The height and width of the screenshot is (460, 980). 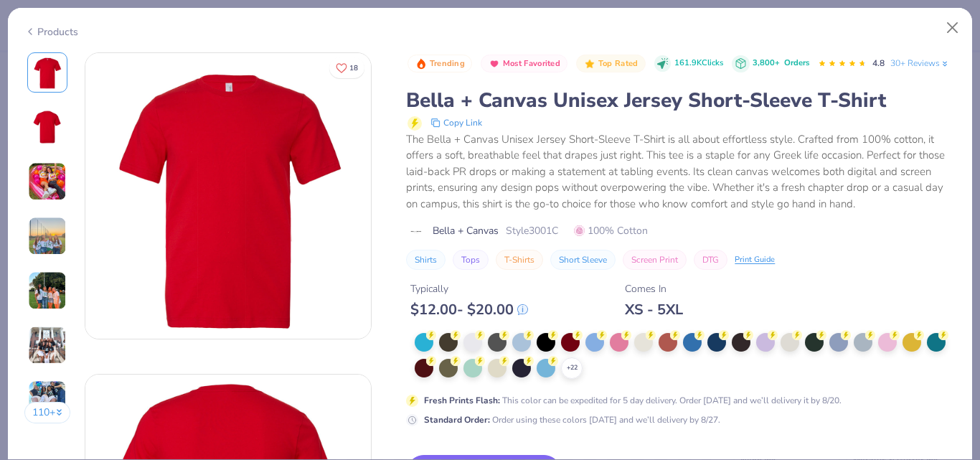 I want to click on div: 4.8 Stars, so click(x=842, y=64).